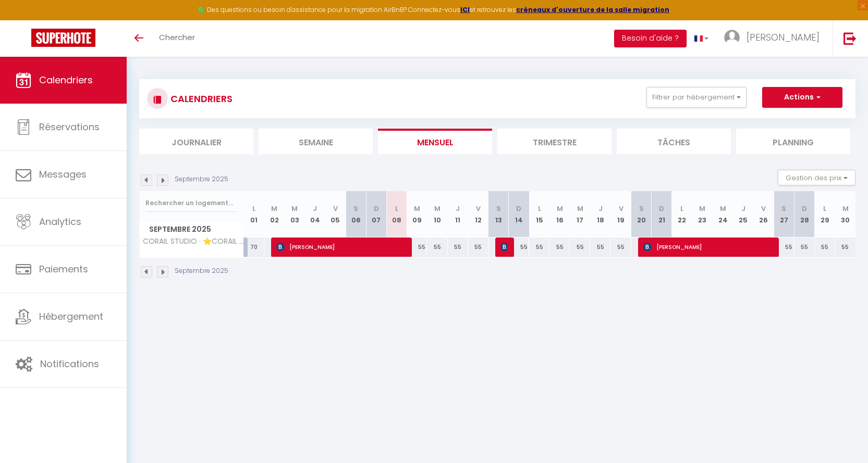  What do you see at coordinates (621, 214) in the screenshot?
I see `th: 19` at bounding box center [621, 214].